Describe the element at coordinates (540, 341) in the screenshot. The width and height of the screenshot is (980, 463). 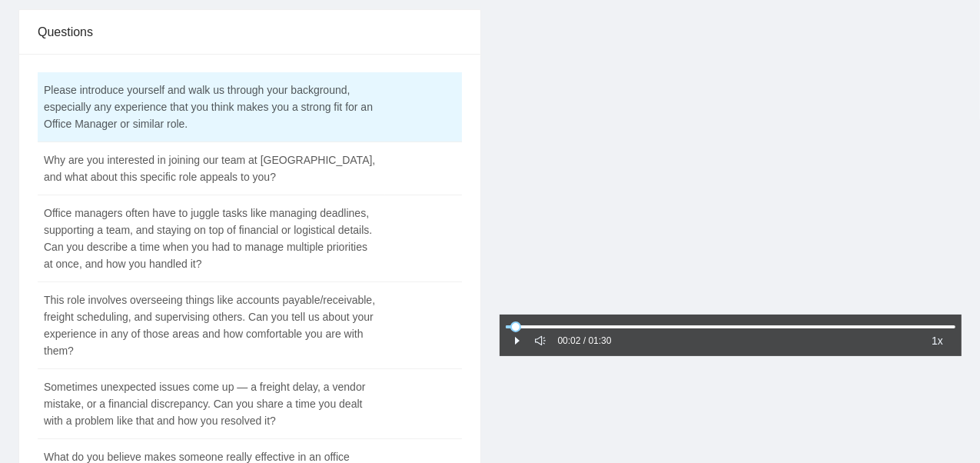
I see `span: sound` at that location.